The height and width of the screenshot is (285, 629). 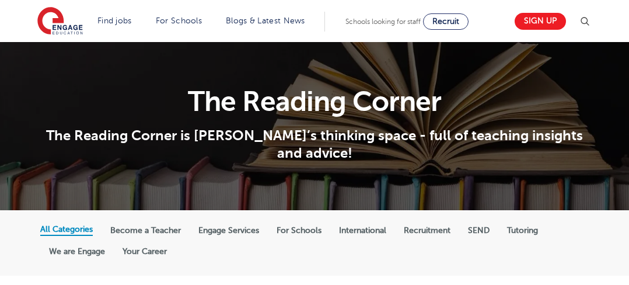 I want to click on label: Tutoring, so click(x=522, y=230).